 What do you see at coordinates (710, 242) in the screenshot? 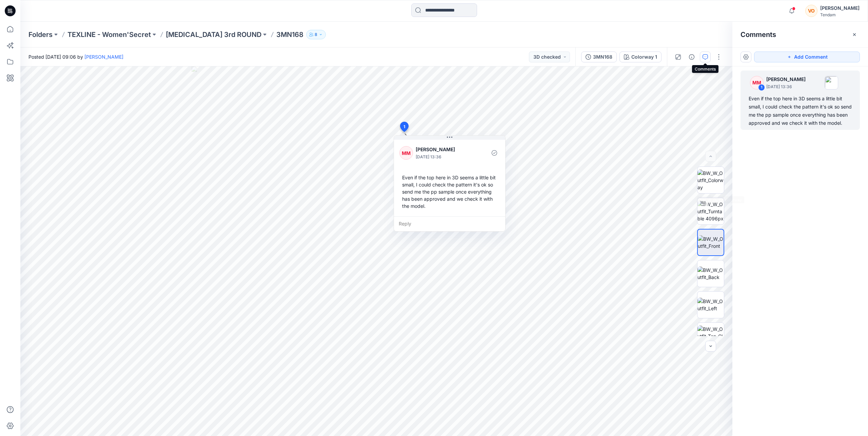
I see `img: BW_W_Outfit_Front` at bounding box center [710, 242].